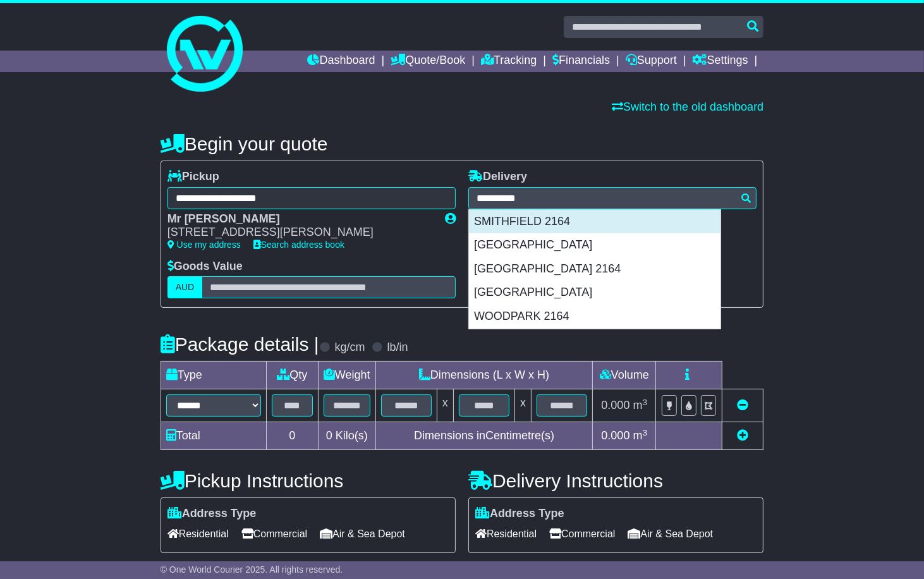 Image resolution: width=924 pixels, height=579 pixels. I want to click on a: Search address book, so click(299, 244).